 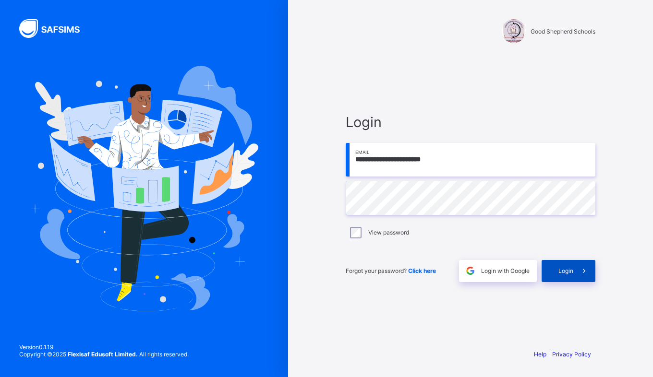 I want to click on span: Good Shepherd Schools, so click(x=563, y=31).